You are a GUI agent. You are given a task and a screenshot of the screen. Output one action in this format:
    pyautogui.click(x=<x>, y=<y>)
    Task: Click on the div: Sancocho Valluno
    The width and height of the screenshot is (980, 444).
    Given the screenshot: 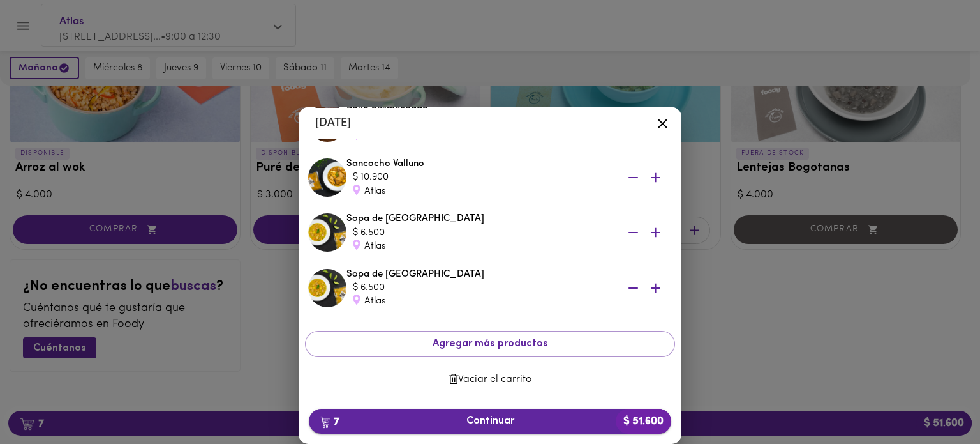 What is the action you would take?
    pyautogui.click(x=510, y=177)
    